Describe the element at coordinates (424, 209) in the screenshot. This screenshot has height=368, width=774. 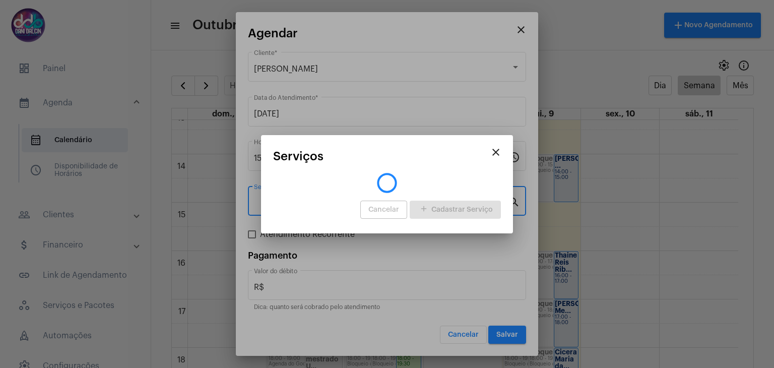
I see `mat-icon: add` at that location.